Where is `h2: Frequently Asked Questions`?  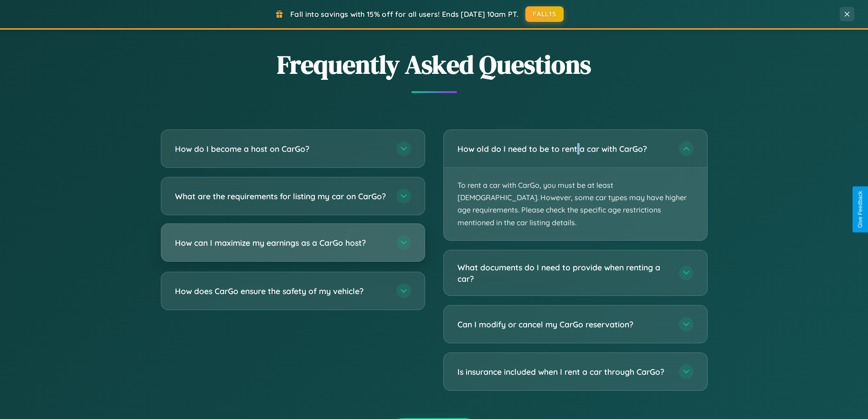
h2: Frequently Asked Questions is located at coordinates (434, 65).